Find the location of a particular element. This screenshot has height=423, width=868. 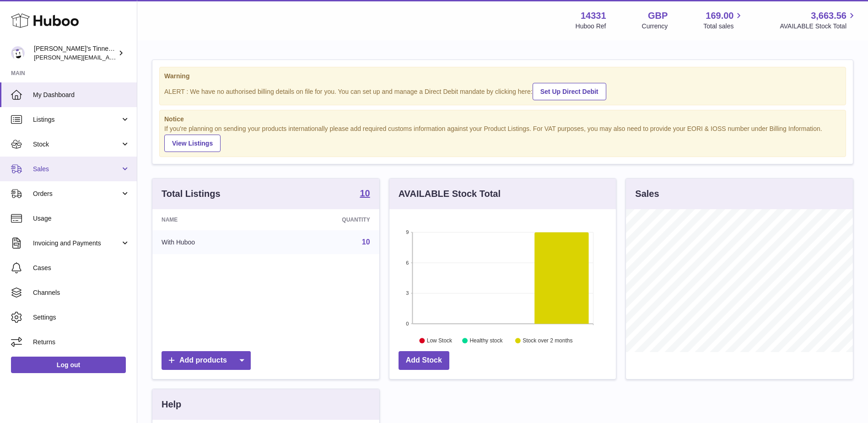

strong: GBP is located at coordinates (658, 16).